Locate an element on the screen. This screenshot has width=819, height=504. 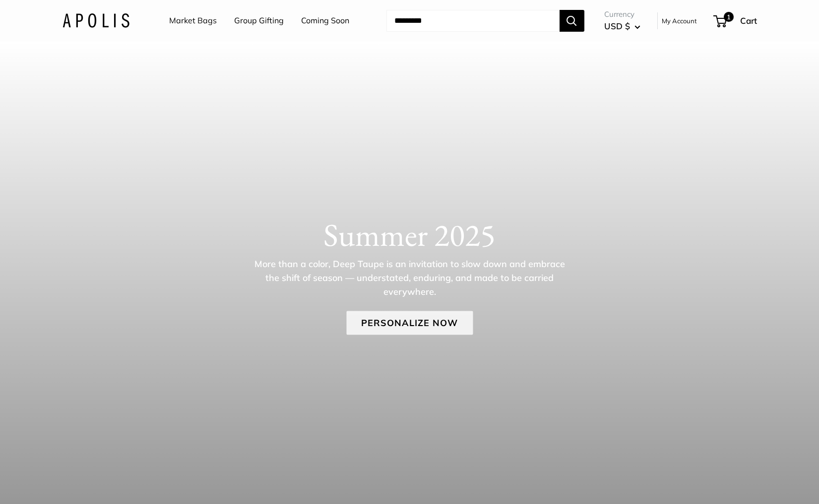
a: Personalize Now is located at coordinates (410, 323).